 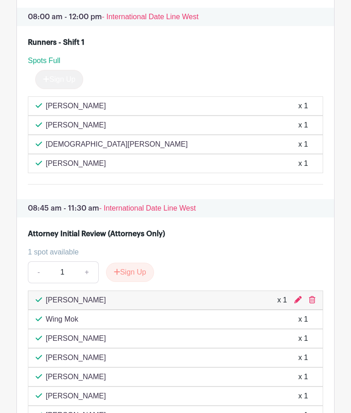 I want to click on span: Spots Full, so click(x=44, y=60).